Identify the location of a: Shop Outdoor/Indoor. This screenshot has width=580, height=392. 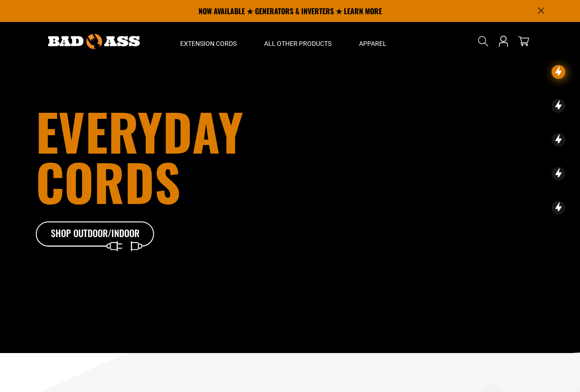
(95, 234).